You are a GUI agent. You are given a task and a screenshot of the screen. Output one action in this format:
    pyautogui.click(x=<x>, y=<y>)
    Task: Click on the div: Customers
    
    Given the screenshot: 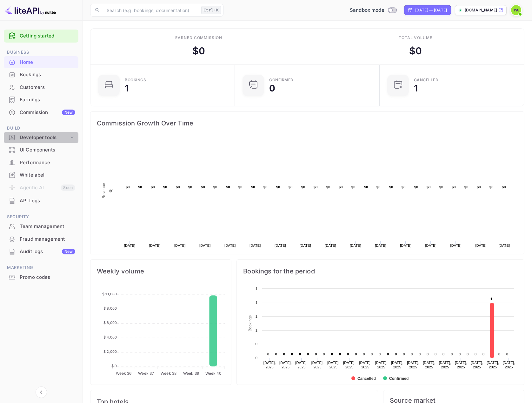 What is the action you would take?
    pyautogui.click(x=41, y=87)
    